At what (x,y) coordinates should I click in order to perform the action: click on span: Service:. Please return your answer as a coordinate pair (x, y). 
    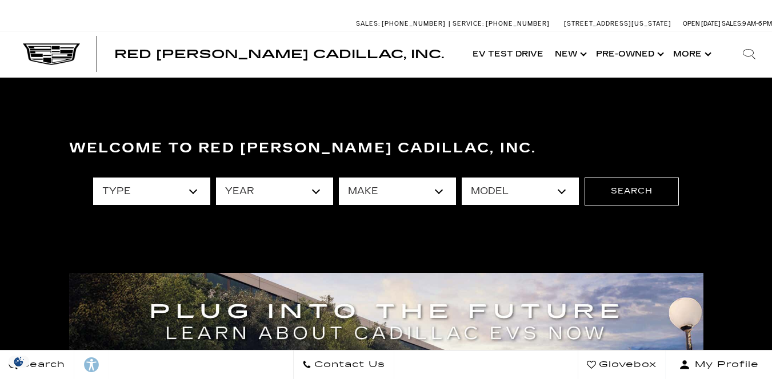
    Looking at the image, I should click on (468, 23).